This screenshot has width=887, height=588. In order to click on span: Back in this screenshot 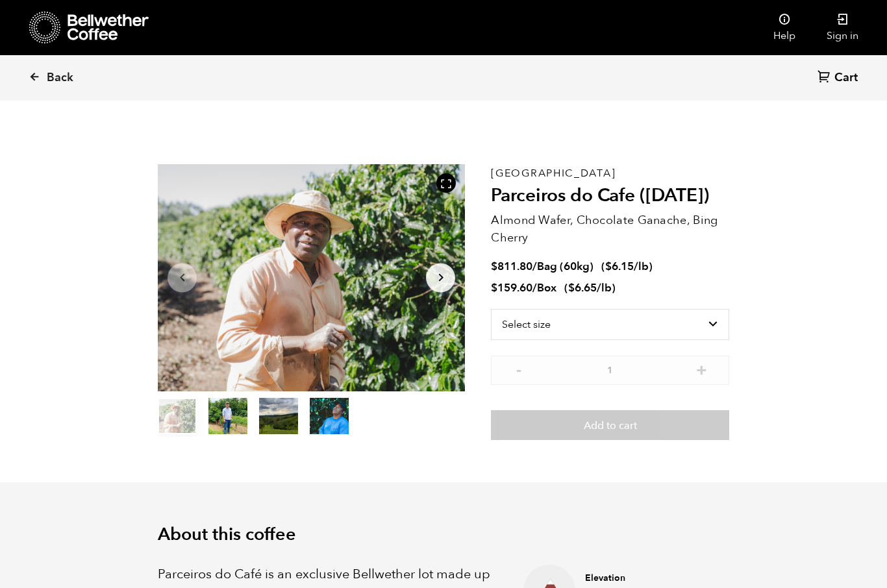, I will do `click(60, 78)`.